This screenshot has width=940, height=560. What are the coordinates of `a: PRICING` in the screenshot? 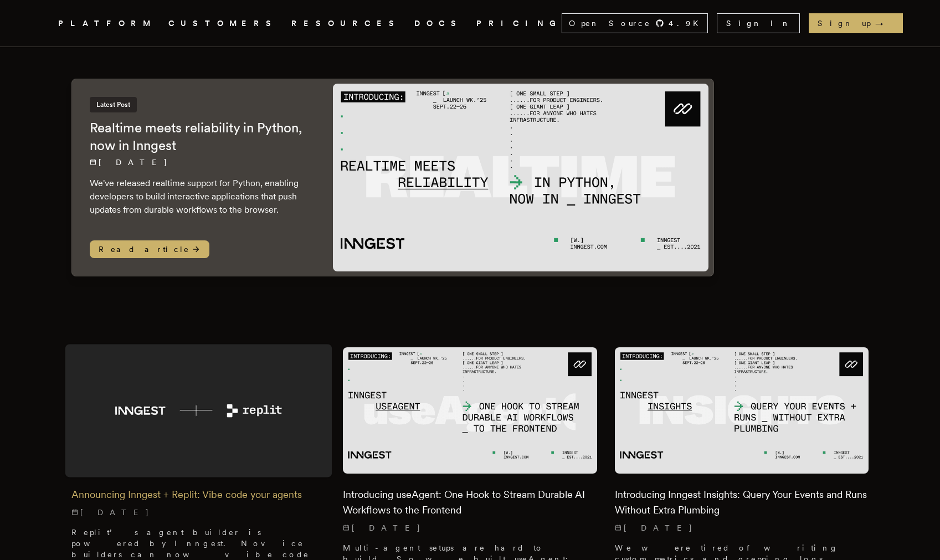 It's located at (519, 23).